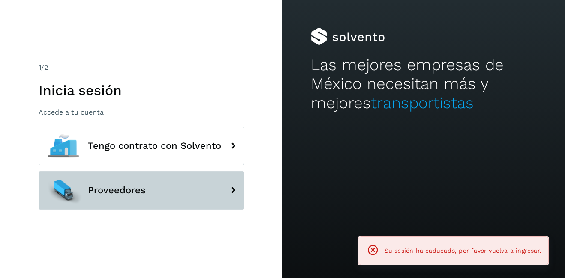 This screenshot has height=278, width=565. What do you see at coordinates (141, 191) in the screenshot?
I see `button: Proveedores` at bounding box center [141, 191].